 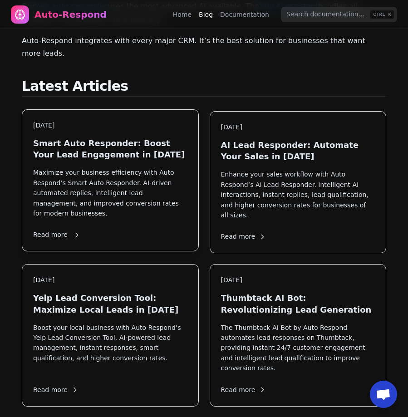 What do you see at coordinates (384, 395) in the screenshot?
I see `div: Open chat` at bounding box center [384, 395].